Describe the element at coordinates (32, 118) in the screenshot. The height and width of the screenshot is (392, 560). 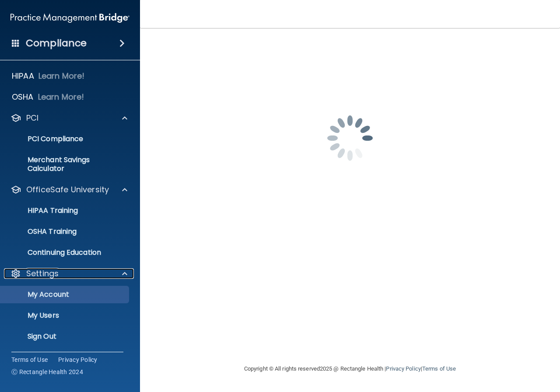
I see `p: PCI` at that location.